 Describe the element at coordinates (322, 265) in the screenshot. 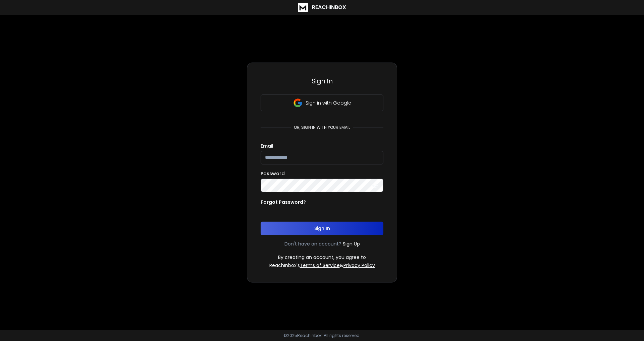

I see `p: ReachInbox's &` at that location.